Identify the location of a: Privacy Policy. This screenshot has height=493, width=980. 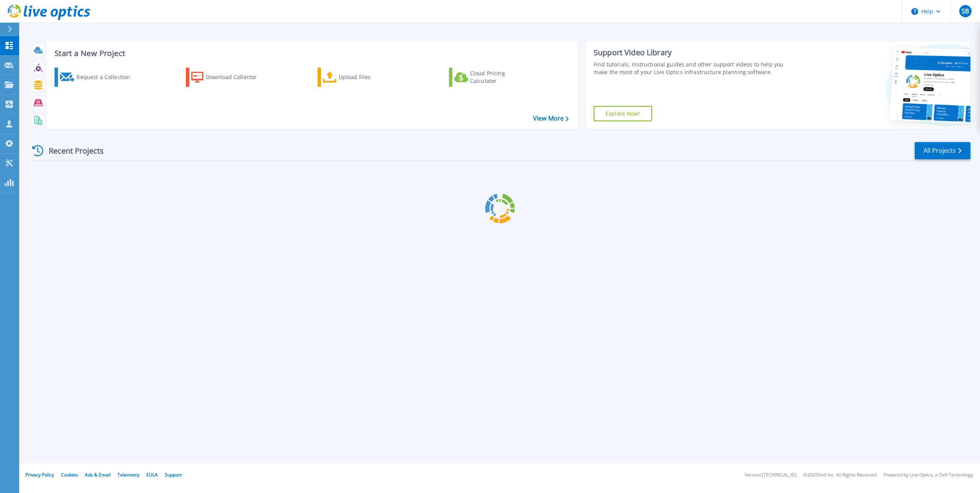
(40, 474).